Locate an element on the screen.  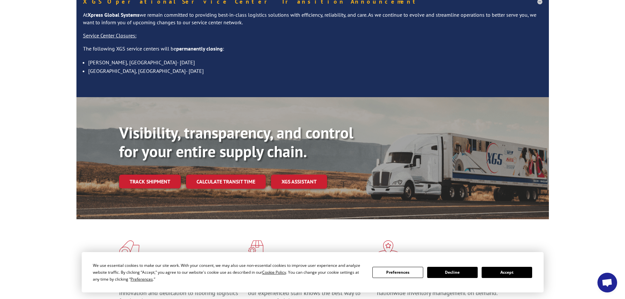
a: Track shipment is located at coordinates (150, 181).